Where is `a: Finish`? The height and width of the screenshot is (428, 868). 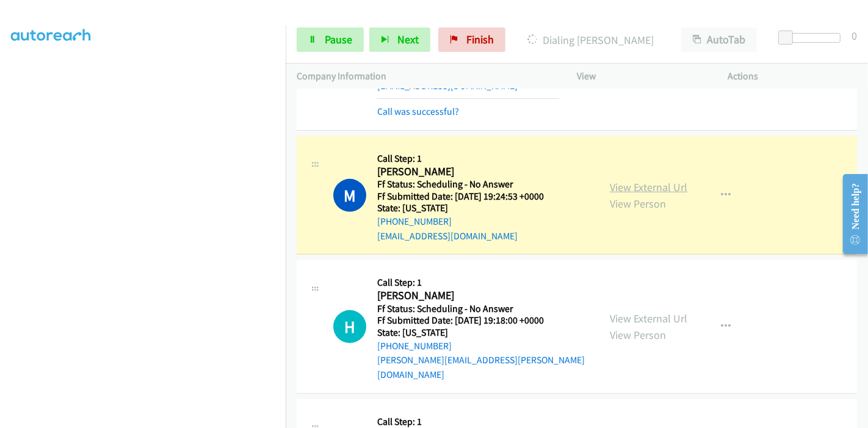 a: Finish is located at coordinates (472, 39).